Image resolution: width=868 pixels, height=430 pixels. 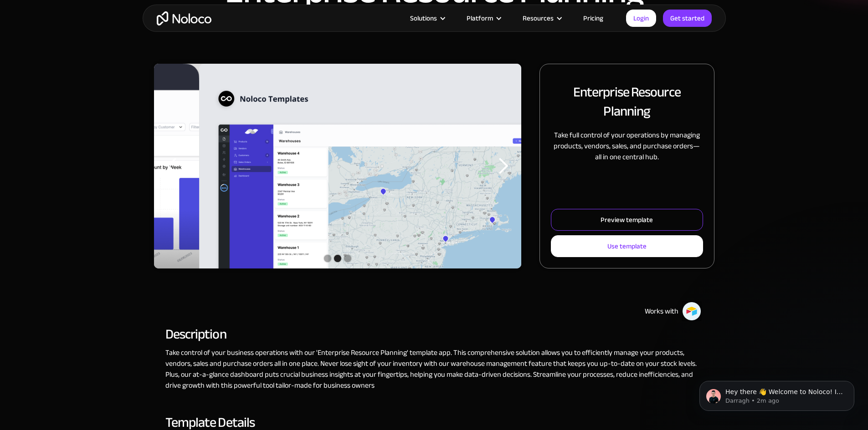 I want to click on a: Login, so click(x=641, y=18).